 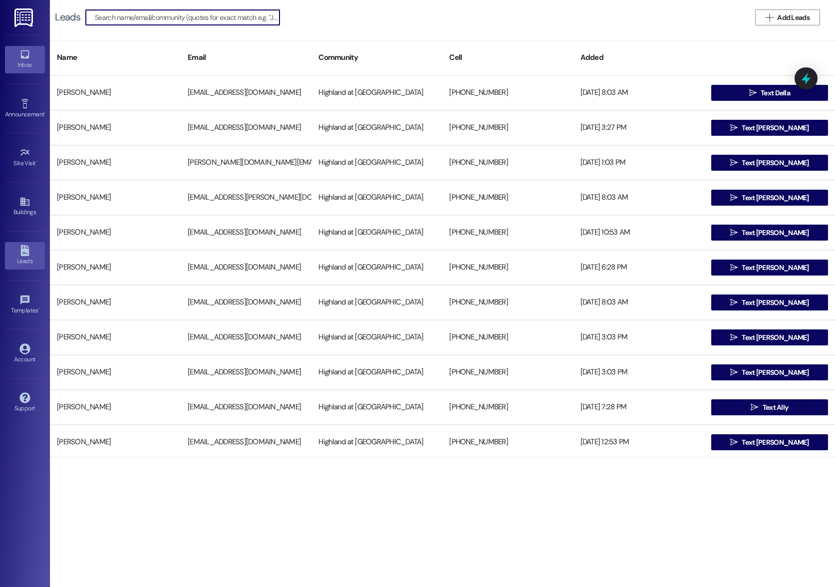 I want to click on input: Search name/email/community (quotes for exact match e.g. "John Smith"), so click(x=187, y=17).